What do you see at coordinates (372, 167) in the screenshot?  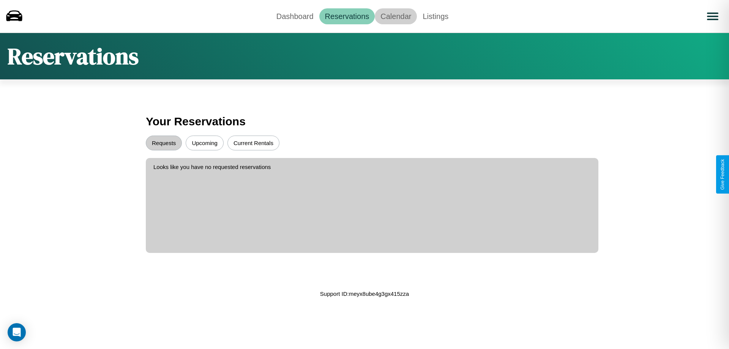 I see `p: Looks like you have no requested reservations` at bounding box center [372, 167].